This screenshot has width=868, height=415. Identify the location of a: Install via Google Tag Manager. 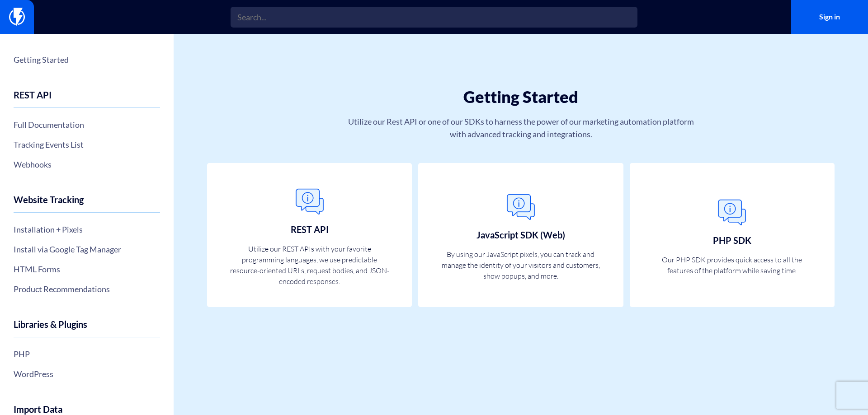
(87, 249).